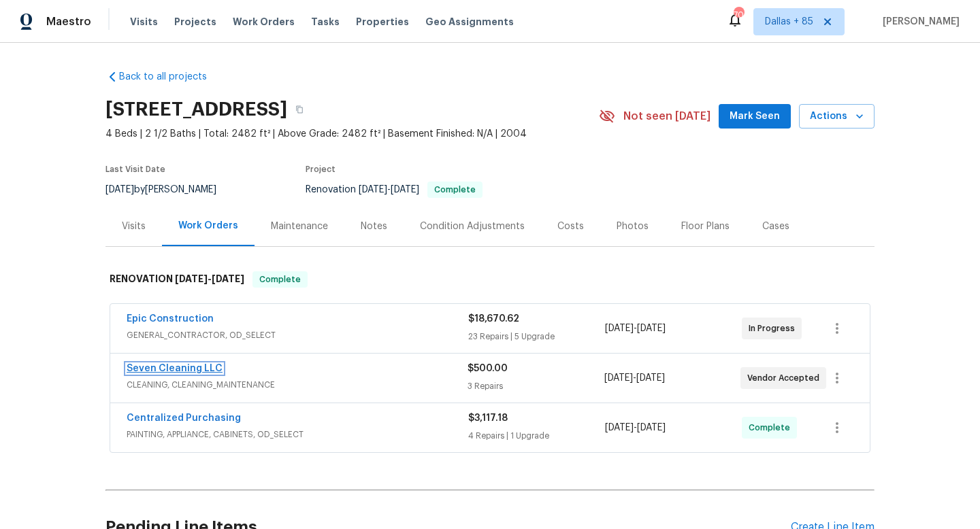 The image size is (980, 529). I want to click on span: Actions, so click(836, 116).